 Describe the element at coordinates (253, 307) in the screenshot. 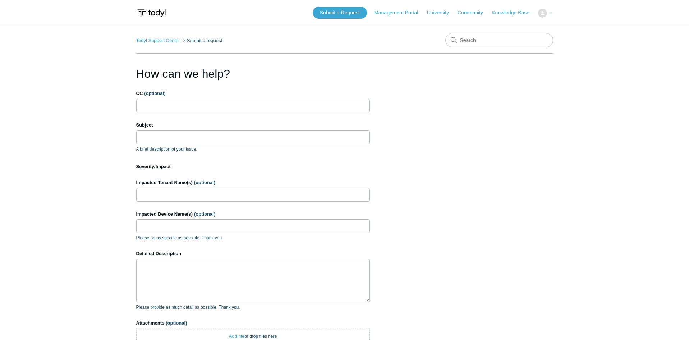

I see `p: Please provide as much detail as possible. Thank you.` at that location.